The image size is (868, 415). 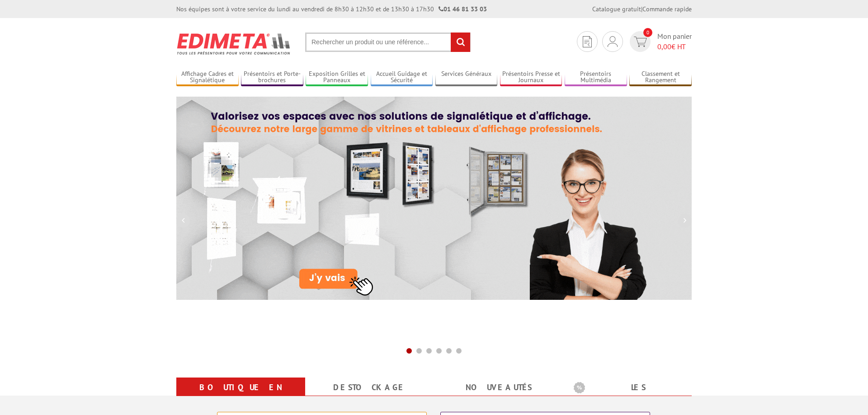 What do you see at coordinates (675, 47) in the screenshot?
I see `span: € HT` at bounding box center [675, 47].